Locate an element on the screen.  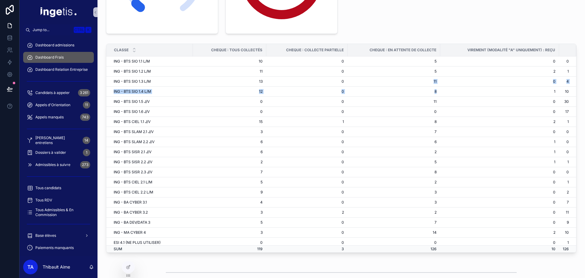
img: App logo is located at coordinates (59, 12).